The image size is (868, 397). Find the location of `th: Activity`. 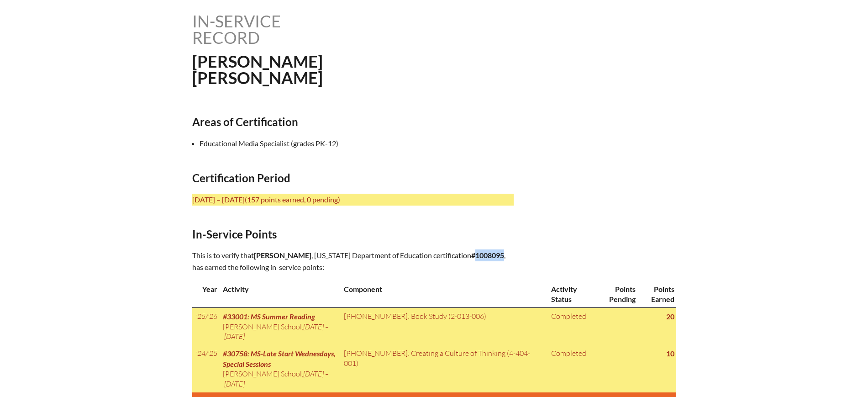

th: Activity is located at coordinates (280, 294).